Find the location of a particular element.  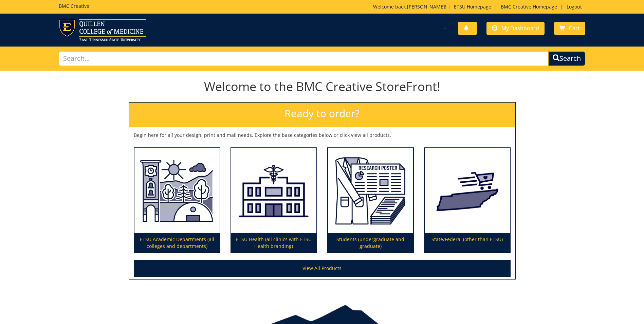

h2: Ready to order? is located at coordinates (322, 115).